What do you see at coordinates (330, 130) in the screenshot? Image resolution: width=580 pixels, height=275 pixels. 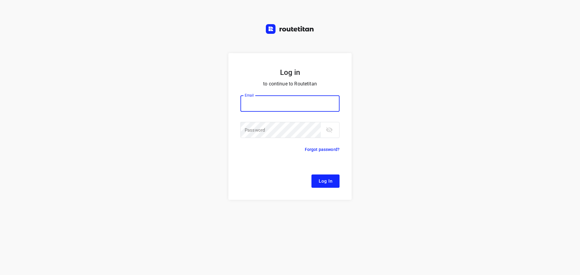 I see `button: toggle password visibility` at bounding box center [330, 130].